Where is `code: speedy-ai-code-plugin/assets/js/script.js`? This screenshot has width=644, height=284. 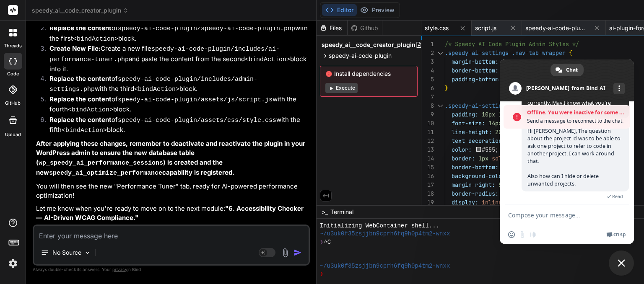
code: speedy-ai-code-plugin/assets/js/script.js is located at coordinates (195, 100).